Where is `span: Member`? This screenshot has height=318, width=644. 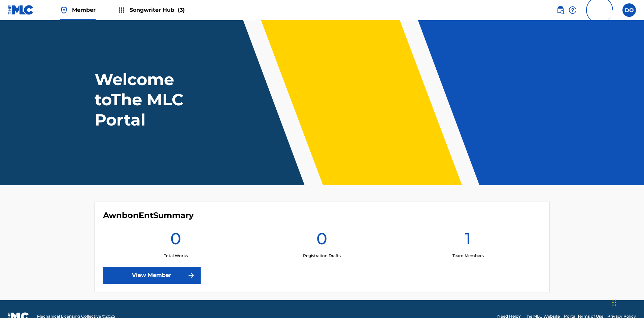 span: Member is located at coordinates (84, 10).